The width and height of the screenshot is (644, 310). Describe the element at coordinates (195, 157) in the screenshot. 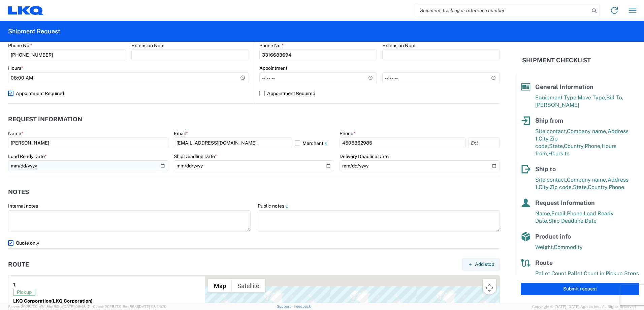

I see `label: Ship Deadline Date` at that location.